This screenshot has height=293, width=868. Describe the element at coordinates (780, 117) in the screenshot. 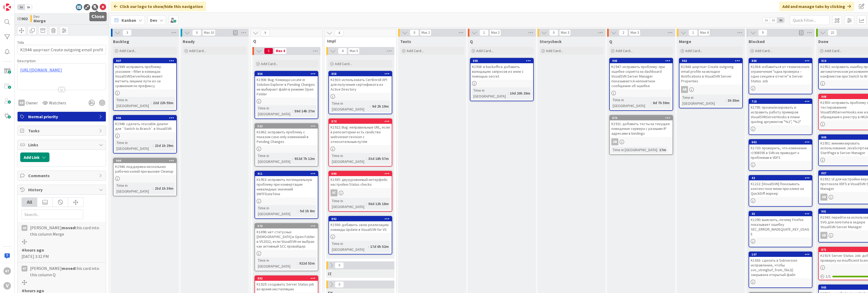

I see `a: 718K1795: проанализировать и исправить работу примеров VisualSVNServerHooks в плане quoting аргум...` at that location.